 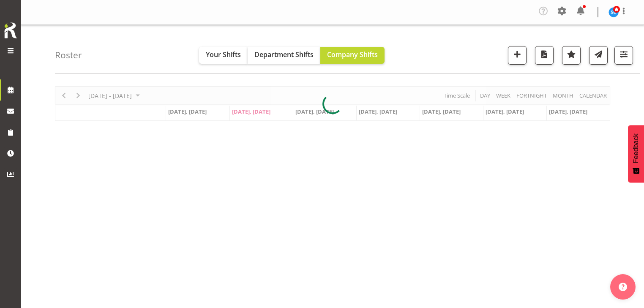 What do you see at coordinates (613, 12) in the screenshot?
I see `img: silke-carter9768.jpg` at bounding box center [613, 12].